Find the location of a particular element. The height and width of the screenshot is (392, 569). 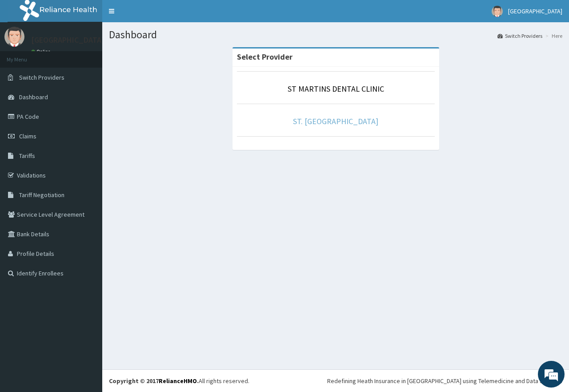

strong: Select Provider is located at coordinates (264, 57).